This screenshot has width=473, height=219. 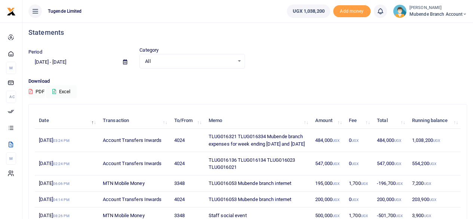 What do you see at coordinates (67, 120) in the screenshot?
I see `th: Date: activate to sort column descending` at bounding box center [67, 120].